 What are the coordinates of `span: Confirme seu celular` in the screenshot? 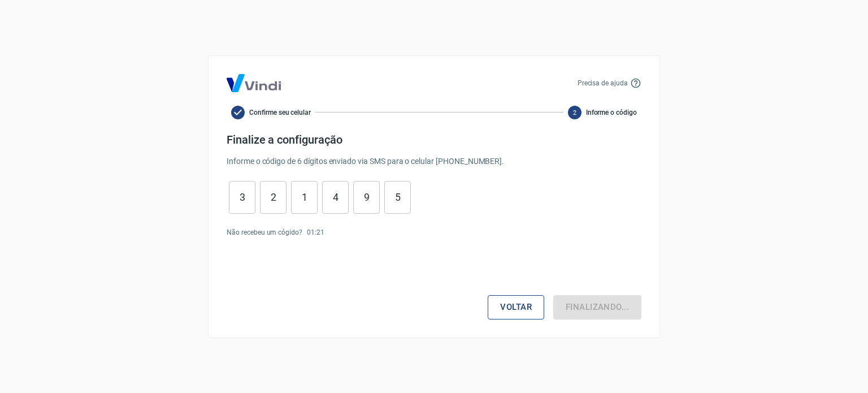 It's located at (280, 113).